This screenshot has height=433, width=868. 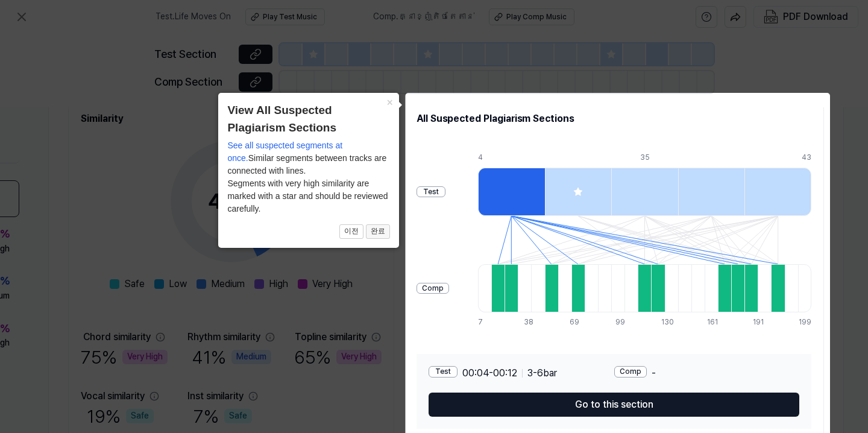 What do you see at coordinates (714, 322) in the screenshot?
I see `div: 161` at bounding box center [714, 322].